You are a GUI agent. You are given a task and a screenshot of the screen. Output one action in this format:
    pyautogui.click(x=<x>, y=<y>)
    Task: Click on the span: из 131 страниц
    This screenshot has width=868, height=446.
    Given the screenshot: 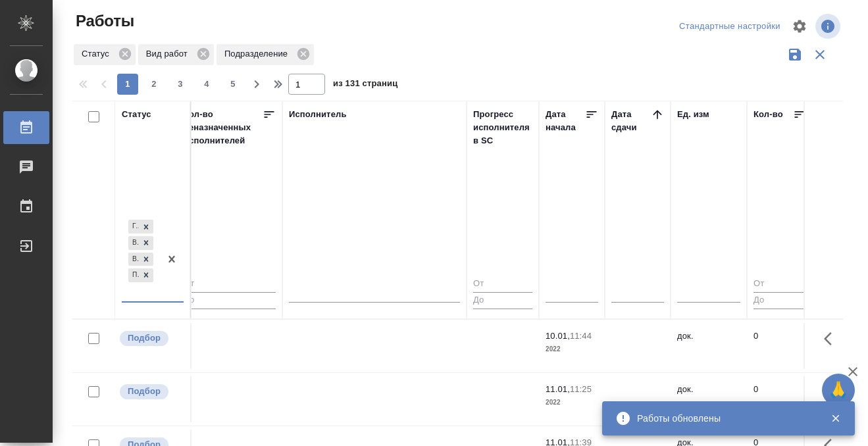 What is the action you would take?
    pyautogui.click(x=365, y=85)
    